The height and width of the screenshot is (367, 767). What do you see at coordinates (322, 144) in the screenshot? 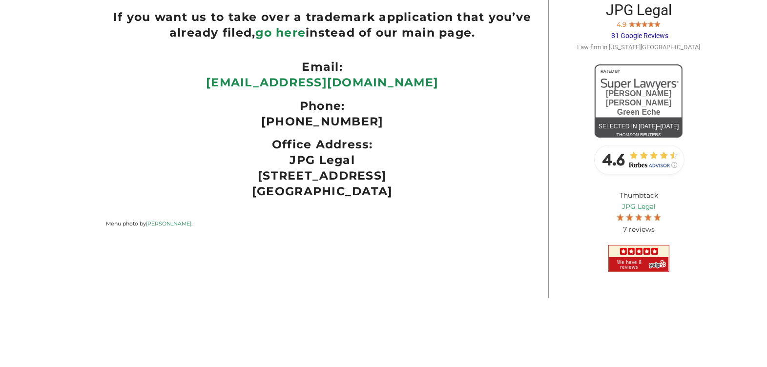
I see `ul: Office Address:` at bounding box center [322, 144].